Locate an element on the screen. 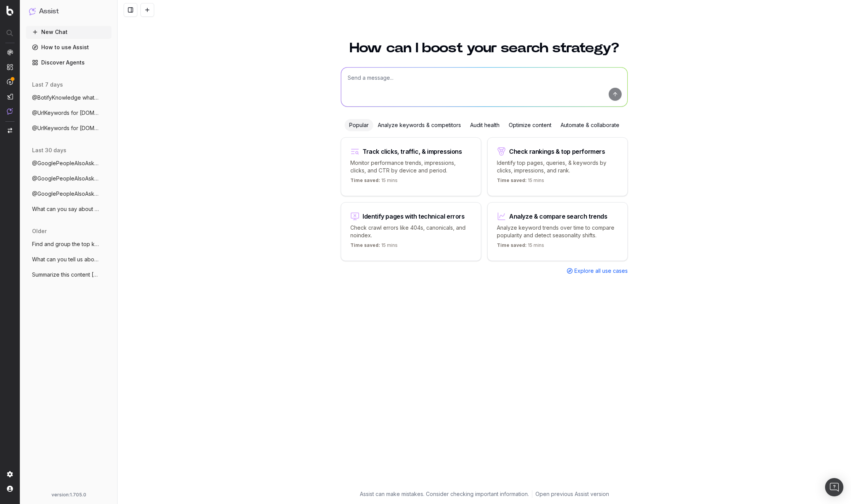  div: Track clicks, traffic, & impressions is located at coordinates (412, 152).